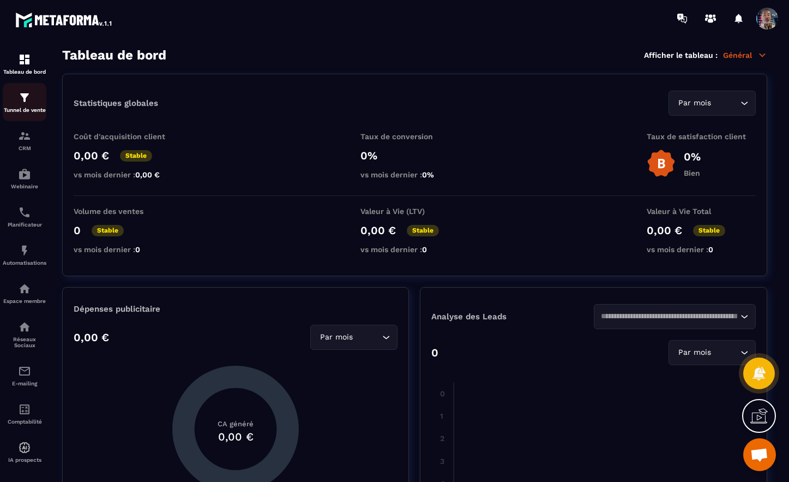 This screenshot has width=789, height=482. What do you see at coordinates (25, 413) in the screenshot?
I see `a: accountantaccountantComptabilité` at bounding box center [25, 413].